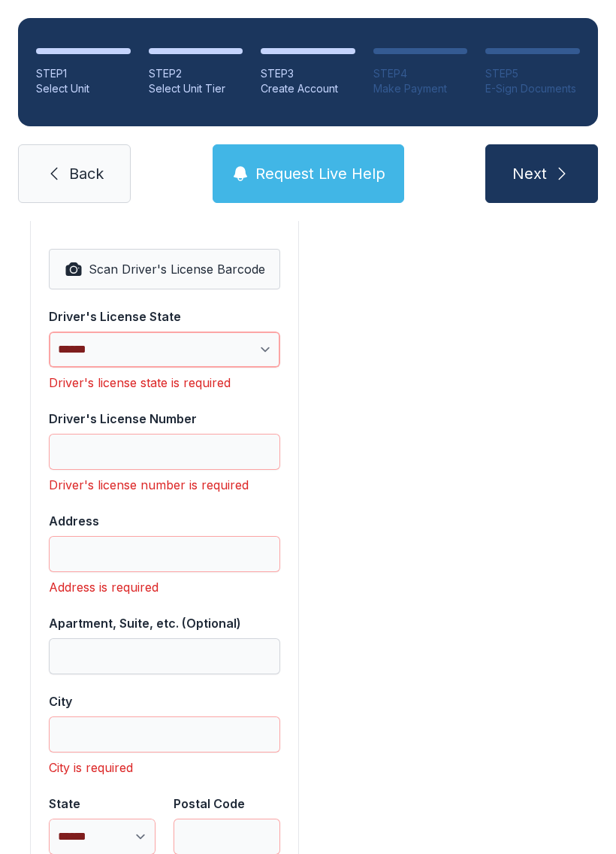 Image resolution: width=616 pixels, height=854 pixels. What do you see at coordinates (529, 173) in the screenshot?
I see `span: Next` at bounding box center [529, 173].